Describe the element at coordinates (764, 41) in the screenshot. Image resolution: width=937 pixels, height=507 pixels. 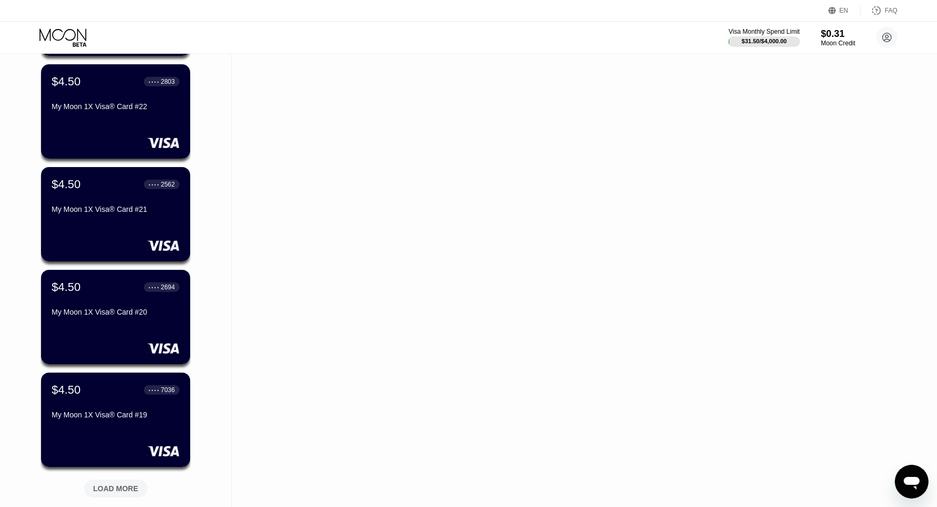
I see `div: $31.50 / $4,000.00` at that location.